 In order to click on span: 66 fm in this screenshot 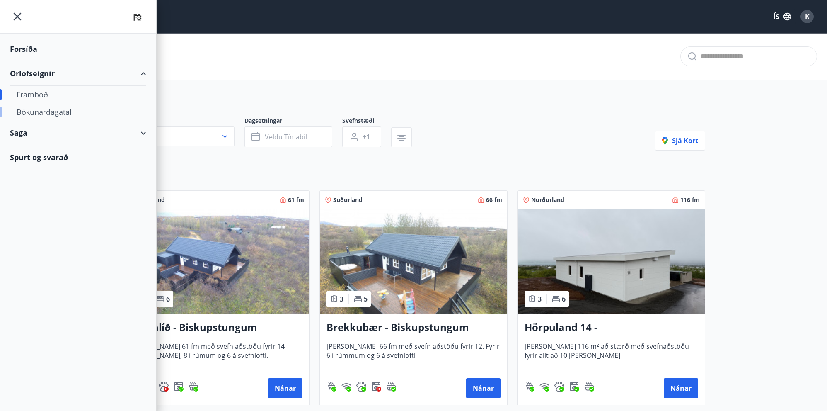, I will do `click(494, 200)`.